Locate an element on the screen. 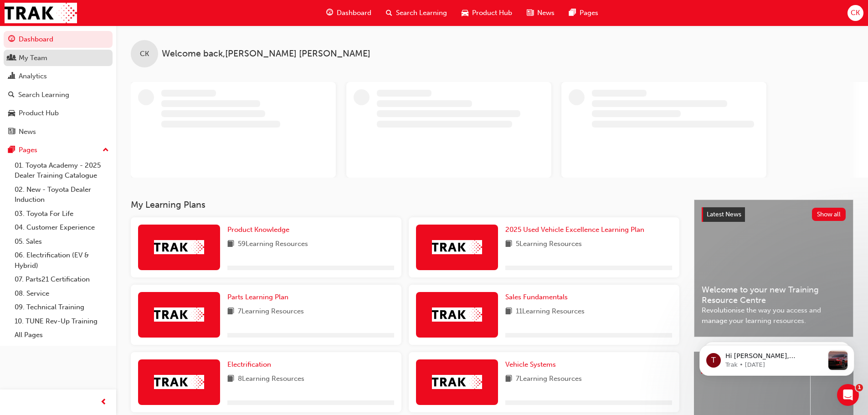  p: Message from Trak, sent 2w ago is located at coordinates (89, 38).